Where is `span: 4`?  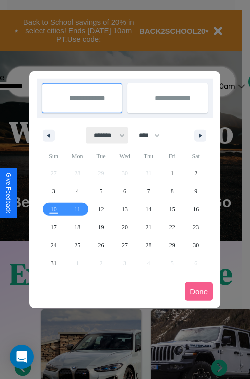
span: 4 is located at coordinates (78, 191).